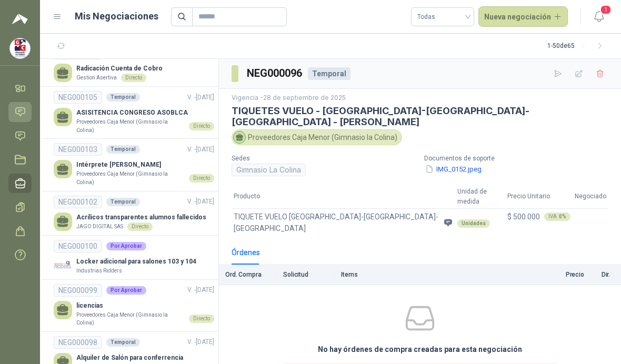 The height and width of the screenshot is (364, 621). I want to click on span: $ 500.000, so click(523, 217).